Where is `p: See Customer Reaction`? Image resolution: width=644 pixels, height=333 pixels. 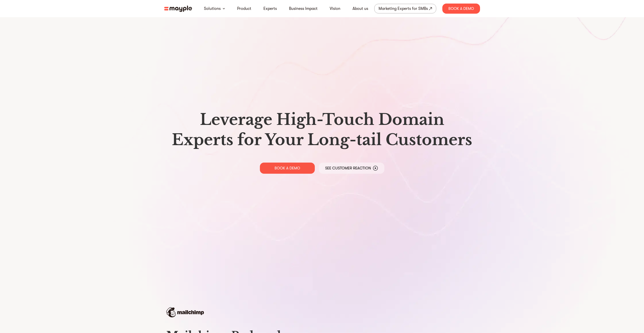
p: See Customer Reaction is located at coordinates (348, 168).